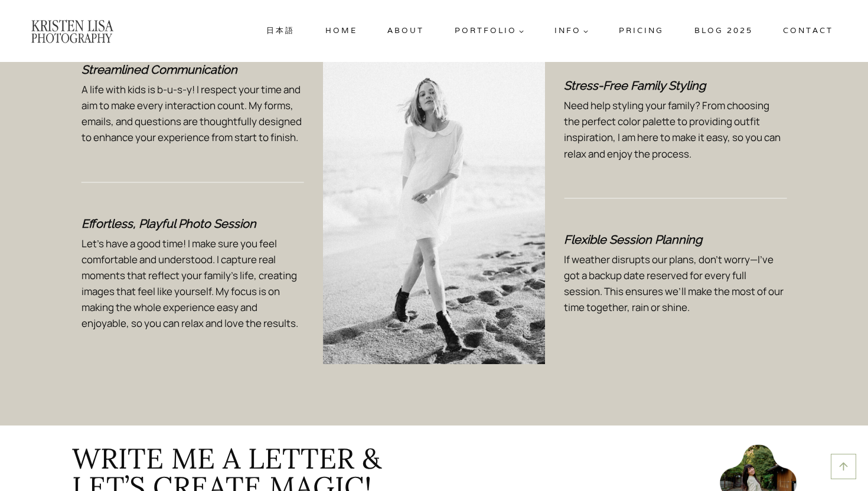 This screenshot has height=491, width=868. What do you see at coordinates (281, 31) in the screenshot?
I see `a: 日本語` at bounding box center [281, 31].